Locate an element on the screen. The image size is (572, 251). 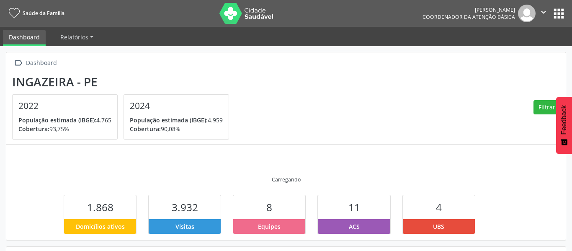
button: Filtrar is located at coordinates (547, 107).